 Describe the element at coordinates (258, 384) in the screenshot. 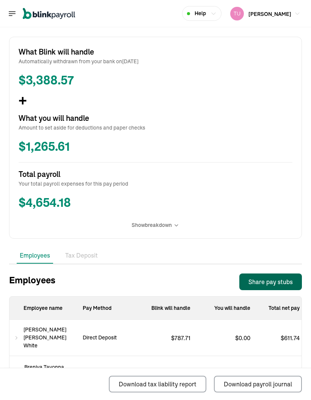

I see `button: Download payroll journal` at that location.